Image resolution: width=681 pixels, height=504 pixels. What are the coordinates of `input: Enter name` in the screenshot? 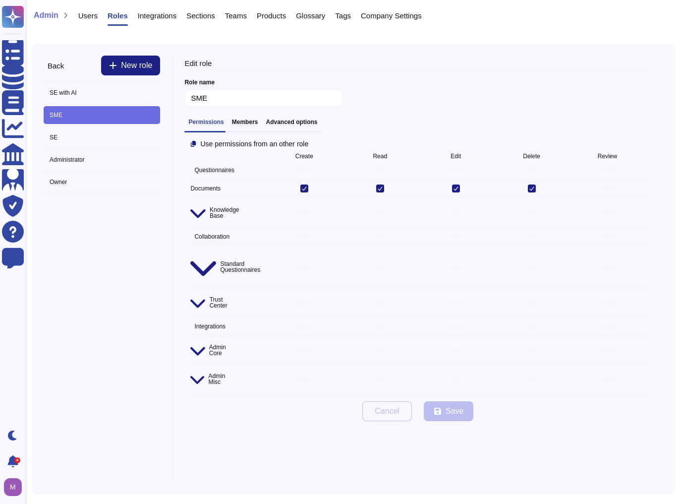 It's located at (264, 98).